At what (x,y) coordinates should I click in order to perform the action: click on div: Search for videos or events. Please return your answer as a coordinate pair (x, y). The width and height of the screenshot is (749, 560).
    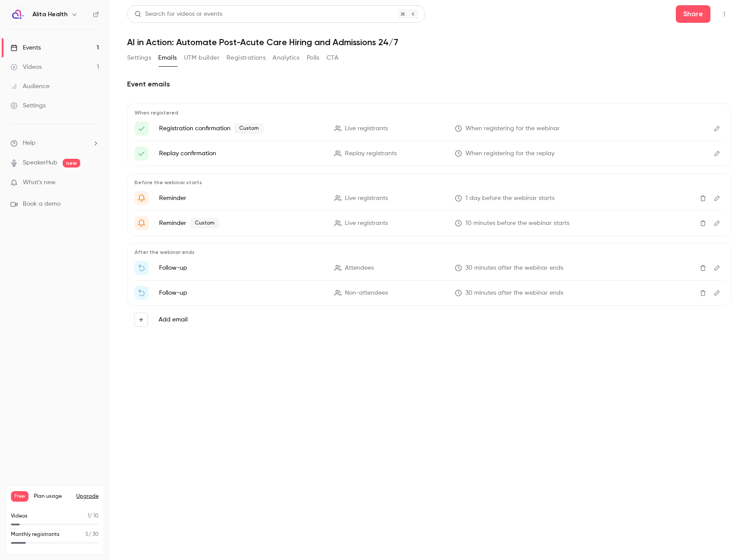
    Looking at the image, I should click on (179, 14).